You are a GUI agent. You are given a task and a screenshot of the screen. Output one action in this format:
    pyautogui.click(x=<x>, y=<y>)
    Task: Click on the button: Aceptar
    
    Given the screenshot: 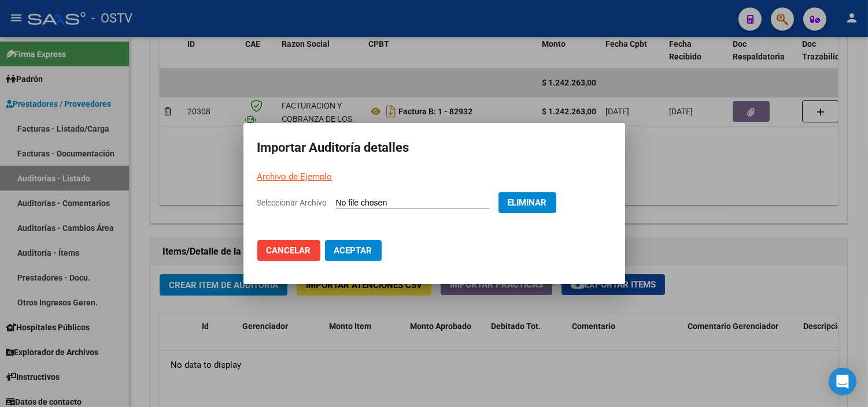 What is the action you would take?
    pyautogui.click(x=353, y=251)
    